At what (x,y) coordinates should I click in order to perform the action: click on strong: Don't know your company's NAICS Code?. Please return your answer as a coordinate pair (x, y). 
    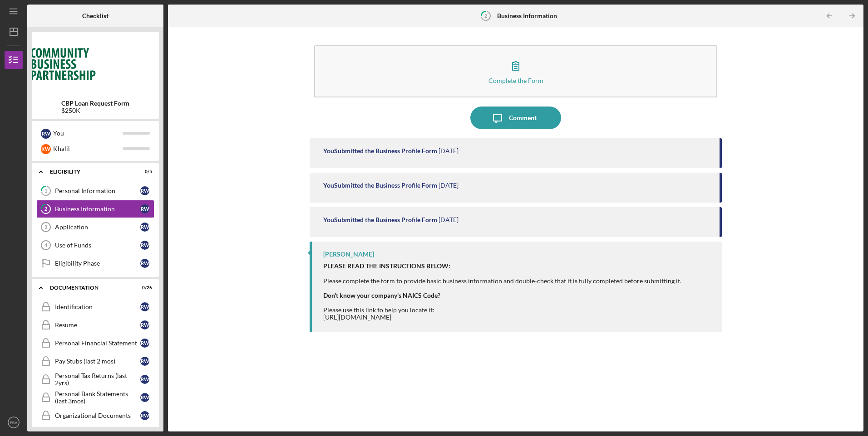
    Looking at the image, I should click on (382, 295).